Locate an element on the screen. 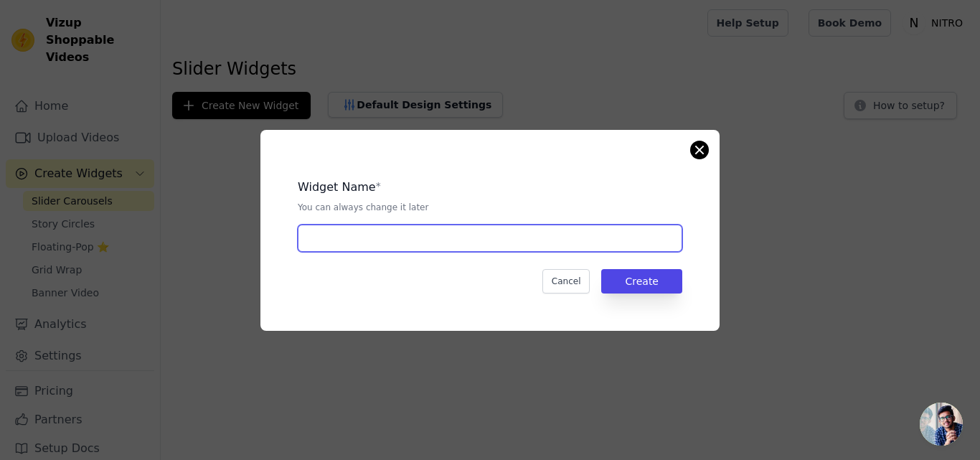  div: Bate-papo aberto is located at coordinates (941, 424).